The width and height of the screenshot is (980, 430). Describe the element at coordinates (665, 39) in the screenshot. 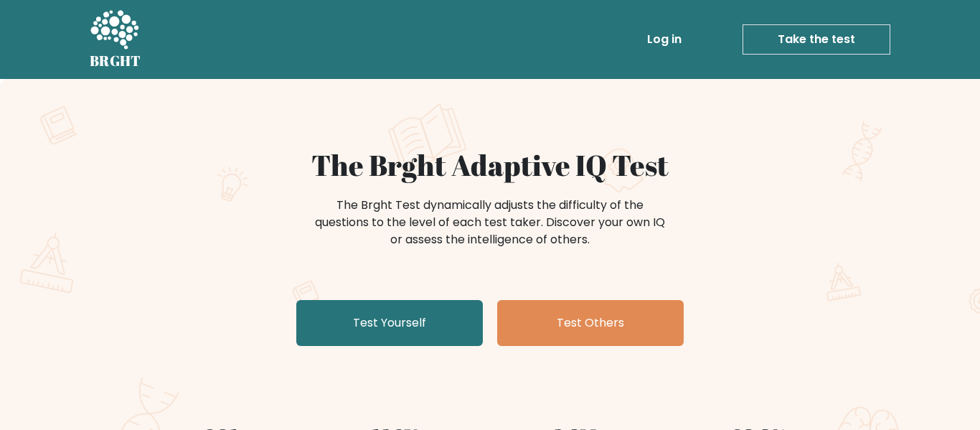

I see `a: Log in` at that location.